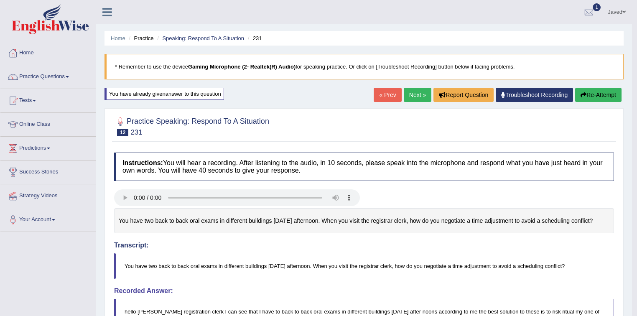  What do you see at coordinates (364, 67) in the screenshot?
I see `blockquote: * Remember to use the device for speaking practice. Or click on [Troubleshoot Recording] button b...` at bounding box center [364, 67].